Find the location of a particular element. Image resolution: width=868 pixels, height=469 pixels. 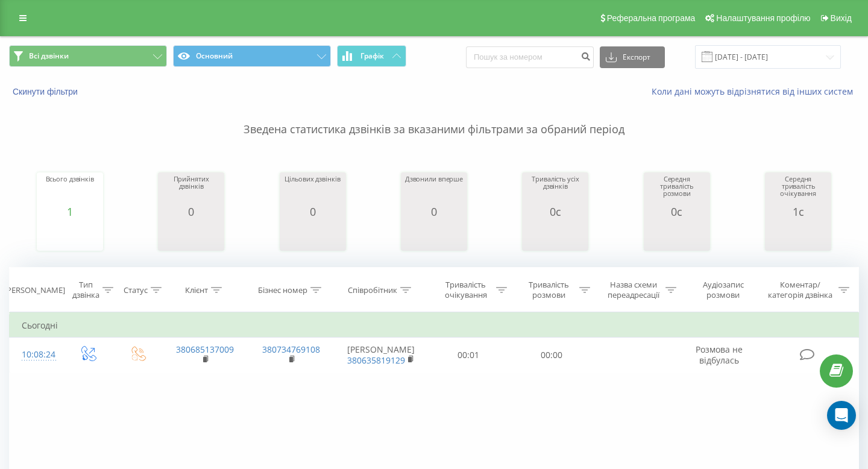

span: Реферальна програма is located at coordinates (651, 18).